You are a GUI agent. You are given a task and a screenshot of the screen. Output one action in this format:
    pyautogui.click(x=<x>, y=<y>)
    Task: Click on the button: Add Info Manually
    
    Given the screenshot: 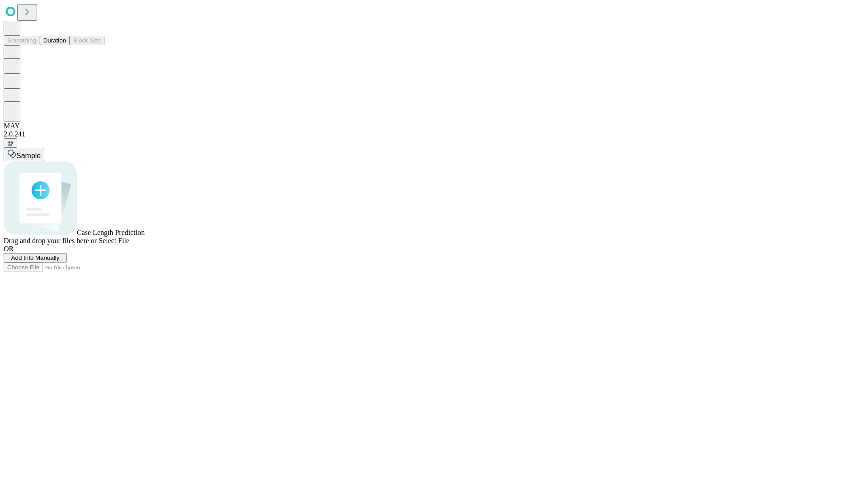 What is the action you would take?
    pyautogui.click(x=35, y=257)
    